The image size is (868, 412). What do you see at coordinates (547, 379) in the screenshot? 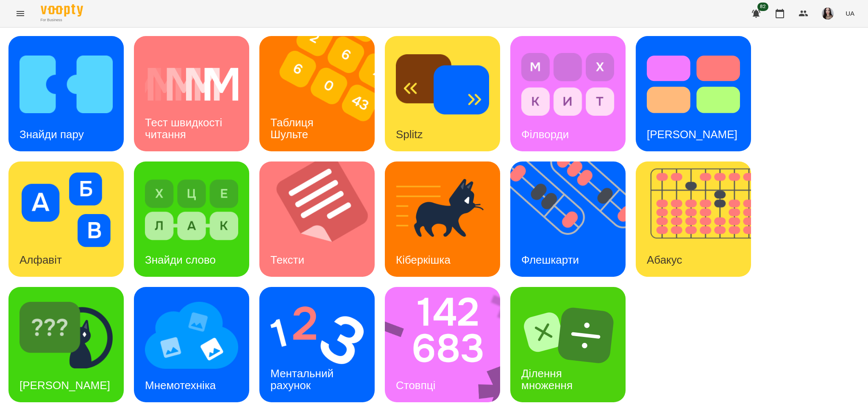
I see `h3: Ділення множення` at bounding box center [547, 379].